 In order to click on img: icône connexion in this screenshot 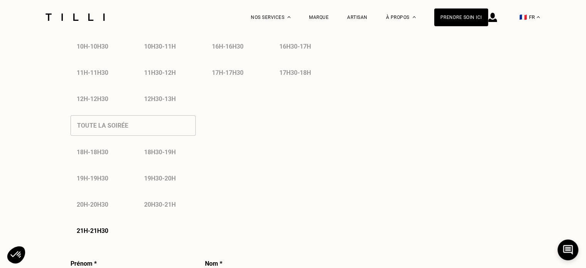, I will do `click(493, 17)`.